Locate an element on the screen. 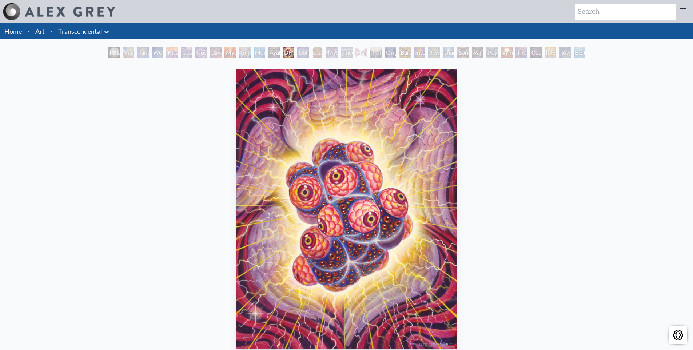  div: Bardo Being is located at coordinates (405, 52).